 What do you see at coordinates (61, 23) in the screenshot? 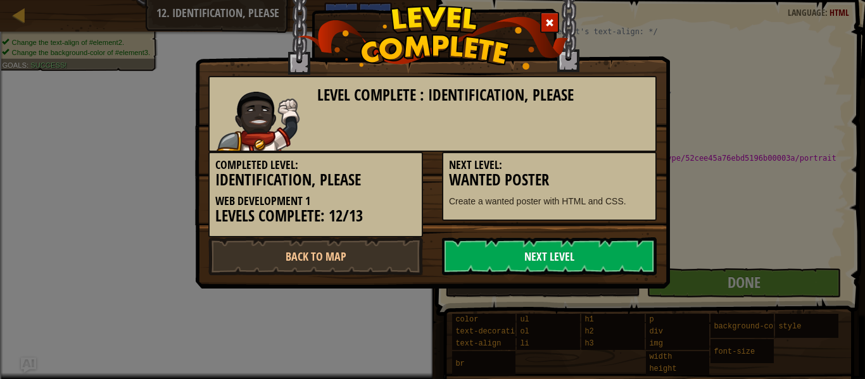
I see `input: Search outlines` at bounding box center [61, 23].